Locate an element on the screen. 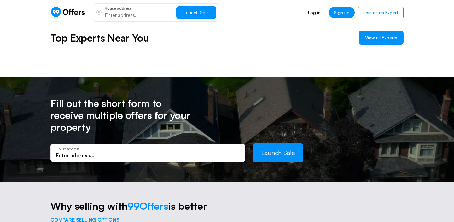  a: Sign up is located at coordinates (342, 13).